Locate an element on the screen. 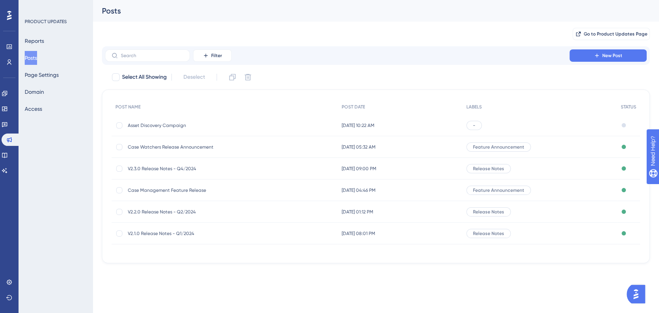 The height and width of the screenshot is (313, 659). div: Posts is located at coordinates (366, 11).